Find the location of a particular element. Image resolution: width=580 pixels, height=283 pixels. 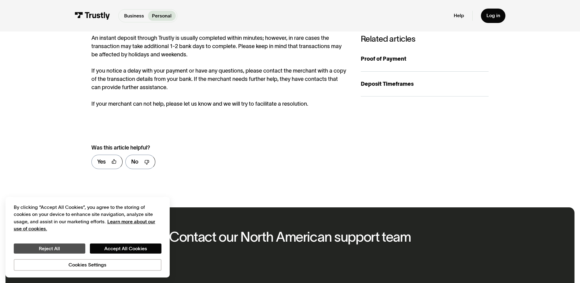

a: Proof of Payment is located at coordinates (425, 59).